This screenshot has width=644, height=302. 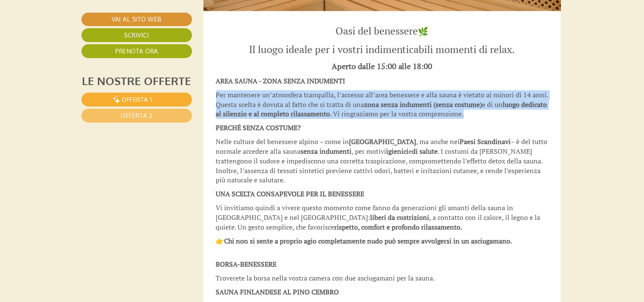 I want to click on a: Prenota ora, so click(x=137, y=51).